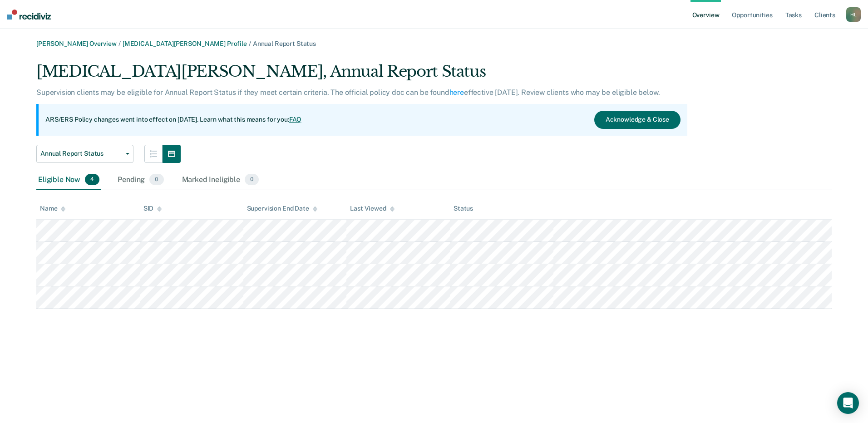 This screenshot has width=868, height=423. Describe the element at coordinates (140, 180) in the screenshot. I see `div: Pending0` at that location.